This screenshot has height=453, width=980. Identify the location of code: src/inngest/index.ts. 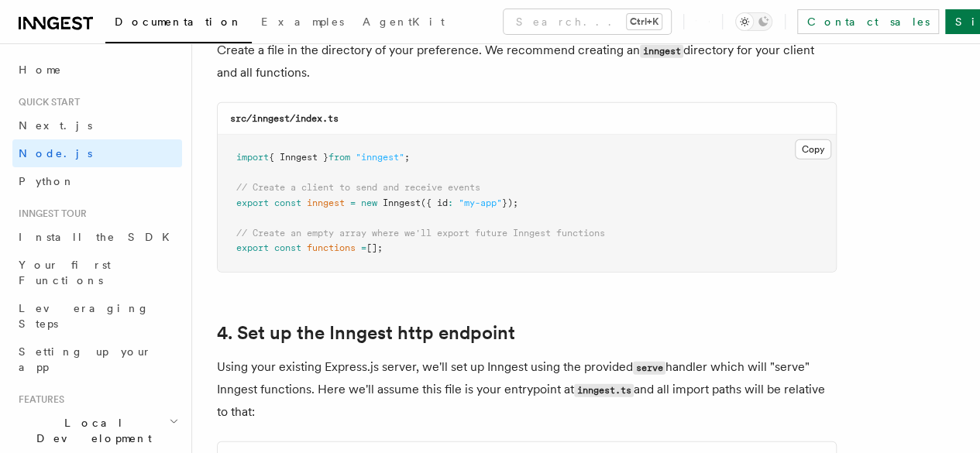
(285, 118).